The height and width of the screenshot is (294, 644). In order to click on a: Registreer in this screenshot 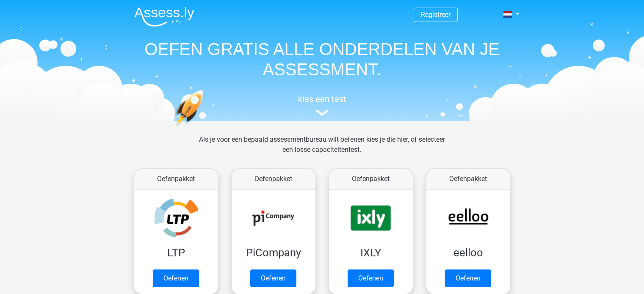, I will do `click(436, 14)`.